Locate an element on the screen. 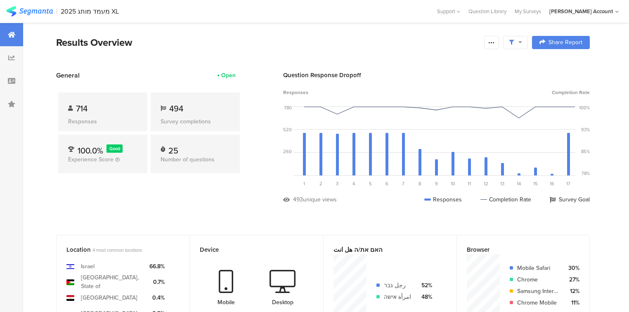 This screenshot has height=312, width=629. div: 0.7% is located at coordinates (157, 282).